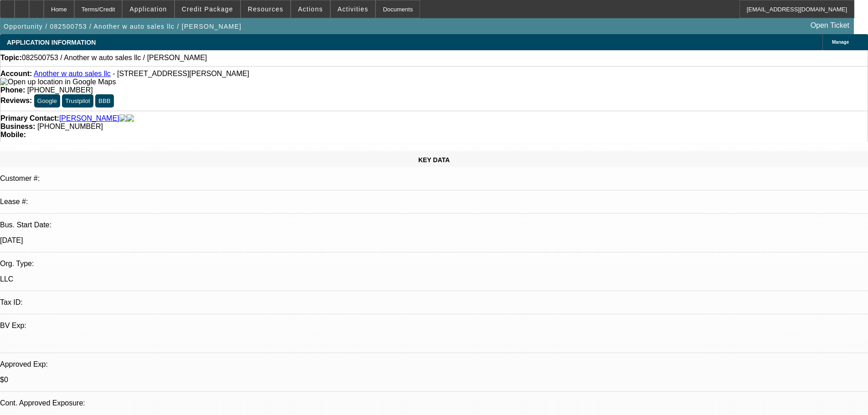 This screenshot has width=868, height=415. Describe the element at coordinates (16, 73) in the screenshot. I see `strong: Account:` at that location.